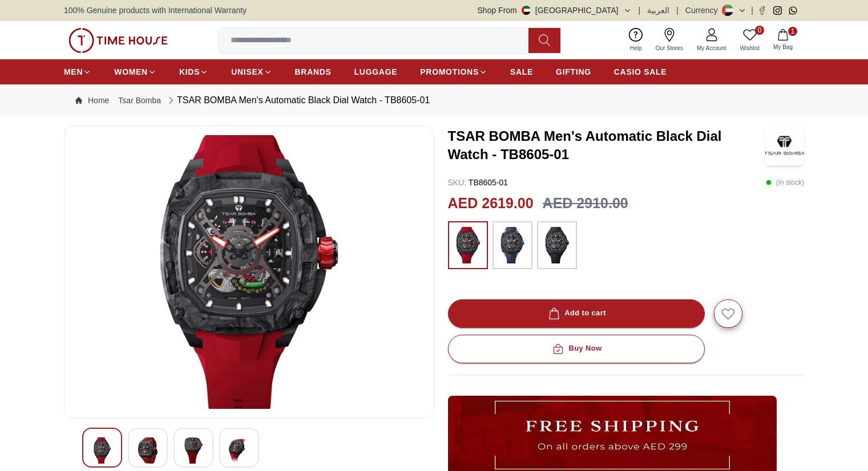 The width and height of the screenshot is (868, 471). I want to click on span: 100% Genuine products with International Warranty, so click(156, 10).